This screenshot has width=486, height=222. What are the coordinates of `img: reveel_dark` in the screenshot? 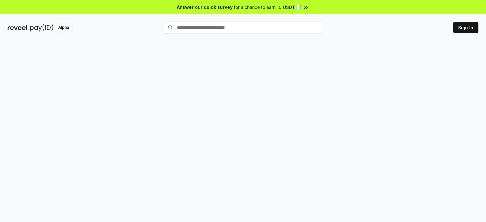 It's located at (18, 28).